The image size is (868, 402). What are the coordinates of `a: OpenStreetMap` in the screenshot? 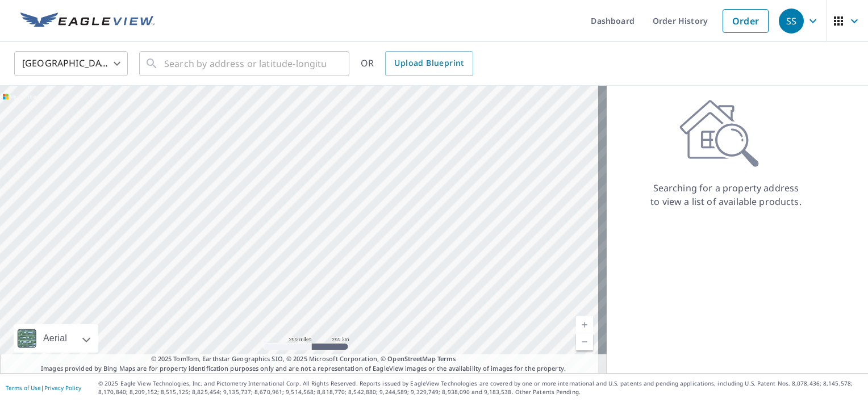 It's located at (411, 358).